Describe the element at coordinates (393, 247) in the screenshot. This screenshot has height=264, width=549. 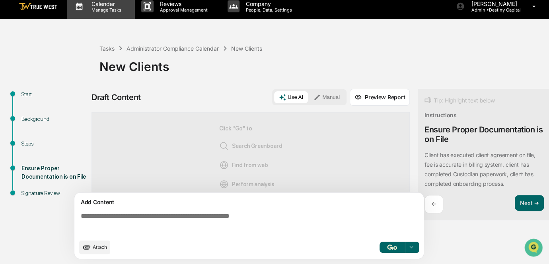
I see `button: Go` at that location.